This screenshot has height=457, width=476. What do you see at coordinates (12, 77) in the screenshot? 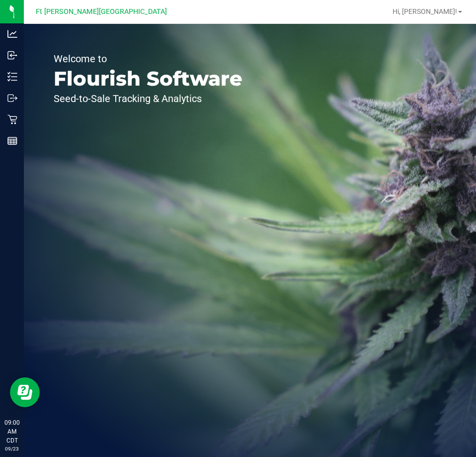
I see `inline-svg: Inventory` at bounding box center [12, 77].